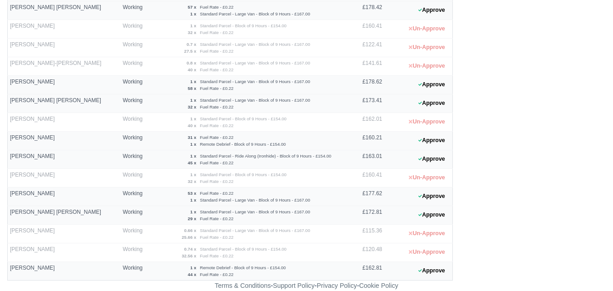  Describe the element at coordinates (364, 85) in the screenshot. I see `td: £178.62` at that location.